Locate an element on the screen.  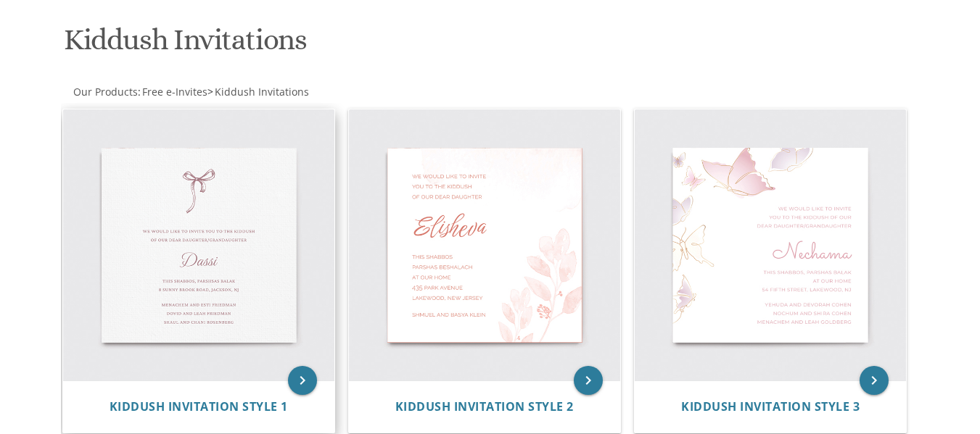
a: Kiddush Invitation Style 3 is located at coordinates (770, 407).